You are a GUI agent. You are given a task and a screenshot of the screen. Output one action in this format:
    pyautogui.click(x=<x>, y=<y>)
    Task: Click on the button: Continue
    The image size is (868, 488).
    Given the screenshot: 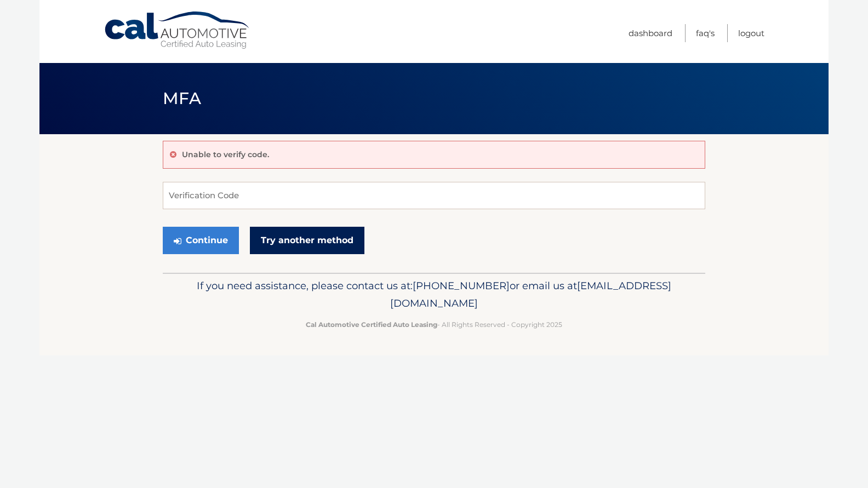 What is the action you would take?
    pyautogui.click(x=201, y=240)
    